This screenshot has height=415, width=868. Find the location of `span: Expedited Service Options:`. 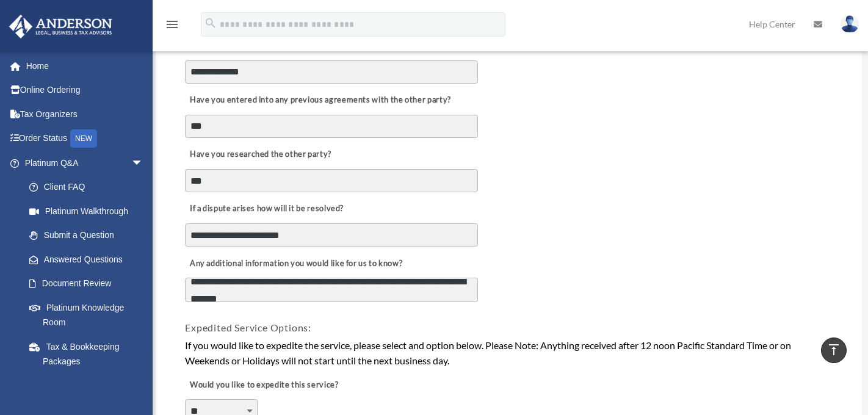

span: Expedited Service Options: is located at coordinates (248, 327).